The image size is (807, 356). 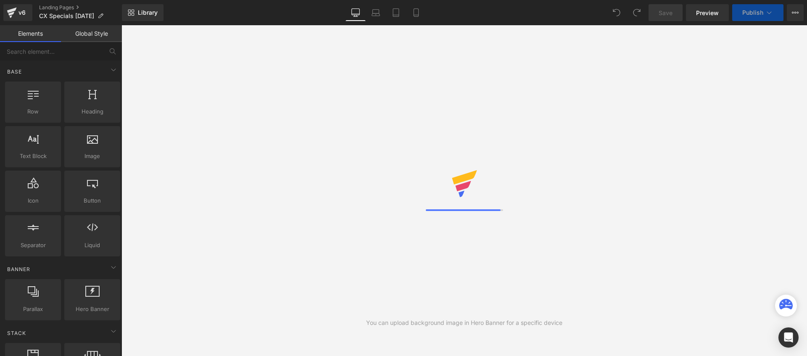 I want to click on button: More, so click(x=795, y=13).